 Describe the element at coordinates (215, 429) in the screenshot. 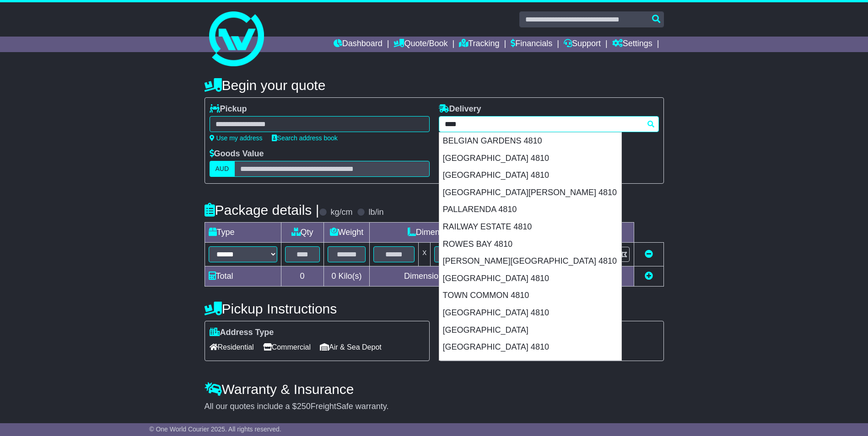

I see `span: © One World Courier 2025. All rights reserved.` at that location.